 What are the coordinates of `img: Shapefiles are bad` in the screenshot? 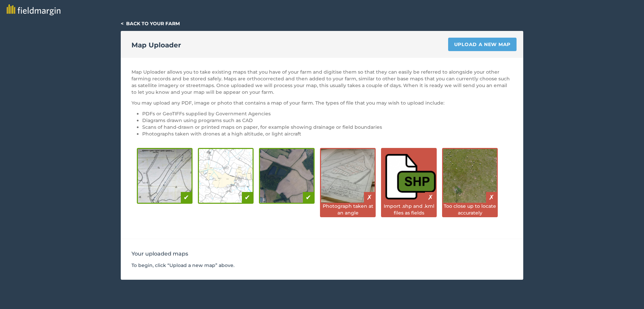 It's located at (409, 176).